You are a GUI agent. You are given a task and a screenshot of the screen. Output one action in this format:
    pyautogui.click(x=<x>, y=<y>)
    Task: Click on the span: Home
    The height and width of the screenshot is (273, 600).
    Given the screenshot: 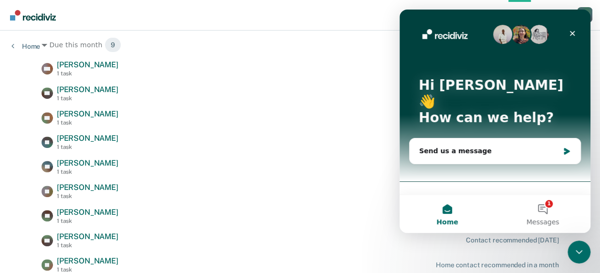 What is the action you would take?
    pyautogui.click(x=47, y=213)
    